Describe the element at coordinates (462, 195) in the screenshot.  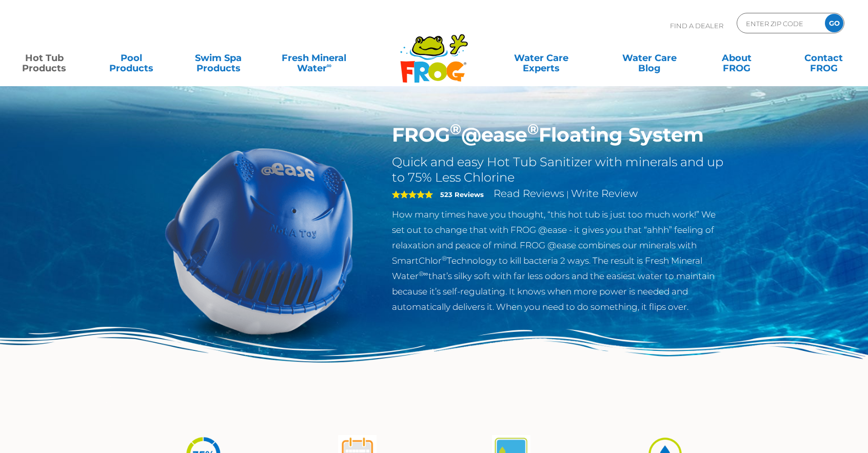
I see `strong: 523 Reviews` at that location.